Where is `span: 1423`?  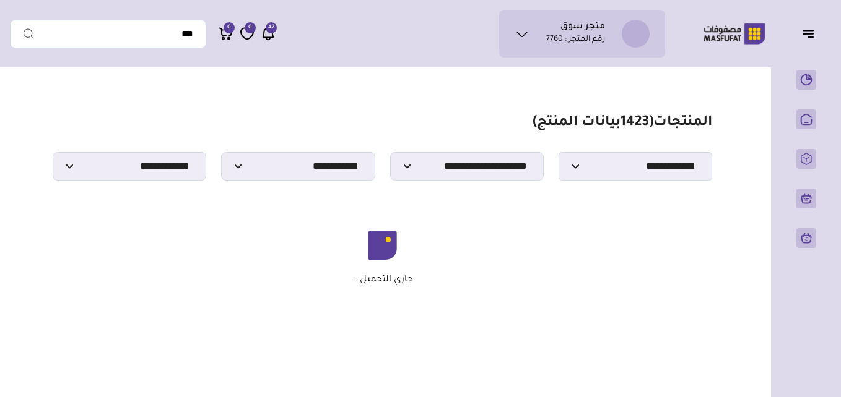
span: 1423 is located at coordinates (634, 123).